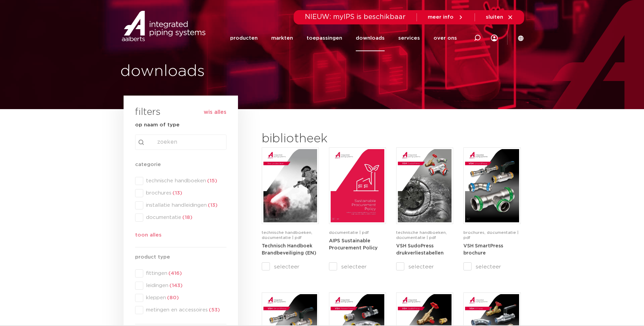 This screenshot has width=644, height=326. What do you see at coordinates (370, 38) in the screenshot?
I see `a: downloads` at bounding box center [370, 38].